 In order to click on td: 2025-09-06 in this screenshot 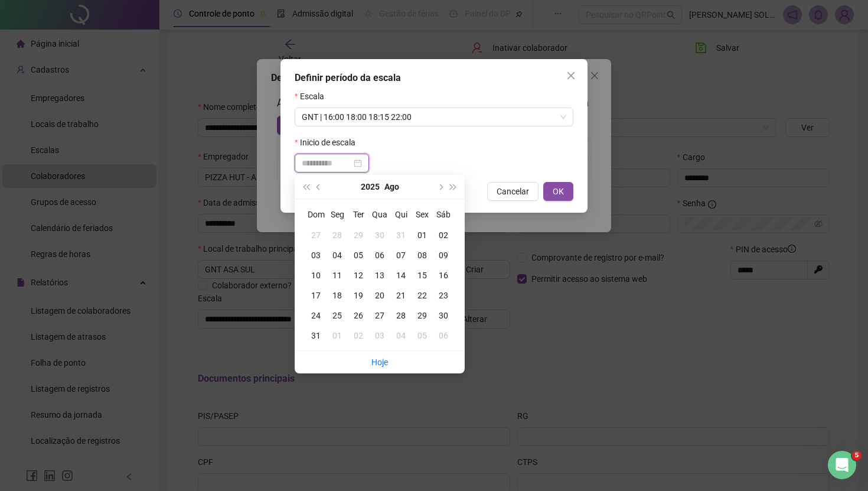, I will do `click(444, 336)`.